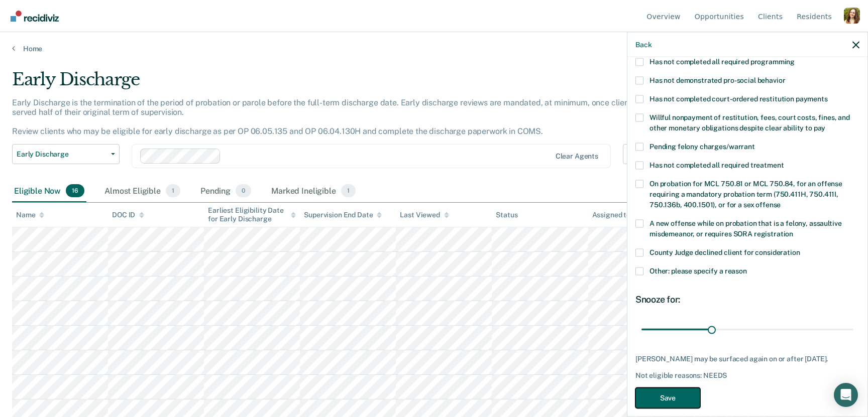  What do you see at coordinates (75, 191) in the screenshot?
I see `span: 16` at bounding box center [75, 191].